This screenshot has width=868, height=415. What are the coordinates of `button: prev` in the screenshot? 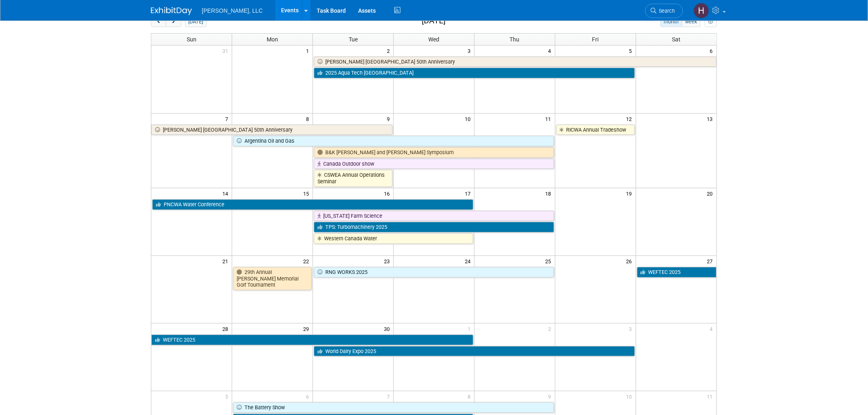 It's located at (158, 22).